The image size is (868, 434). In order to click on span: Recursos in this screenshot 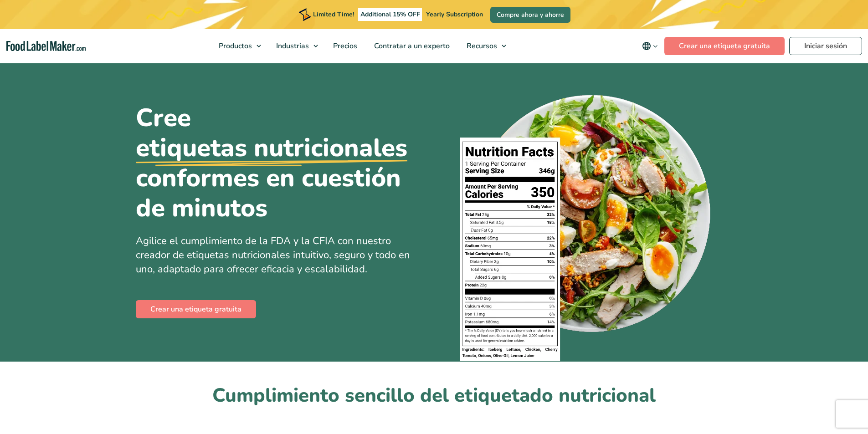, I will do `click(481, 46)`.